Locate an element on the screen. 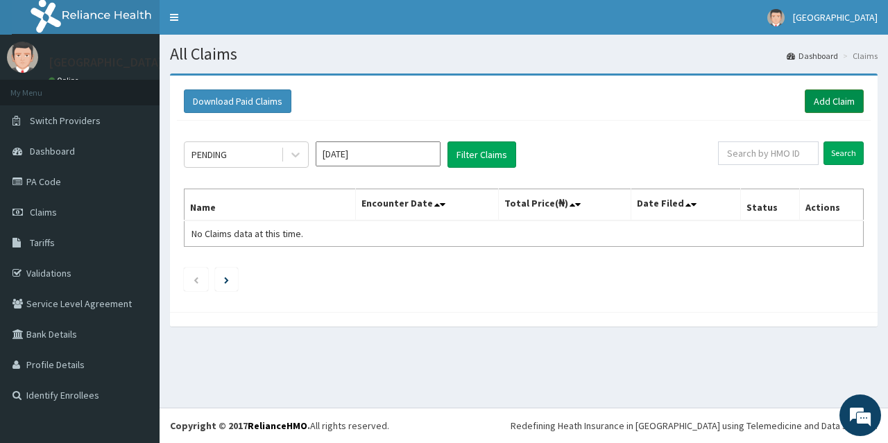 The height and width of the screenshot is (443, 888). a: Next page is located at coordinates (226, 280).